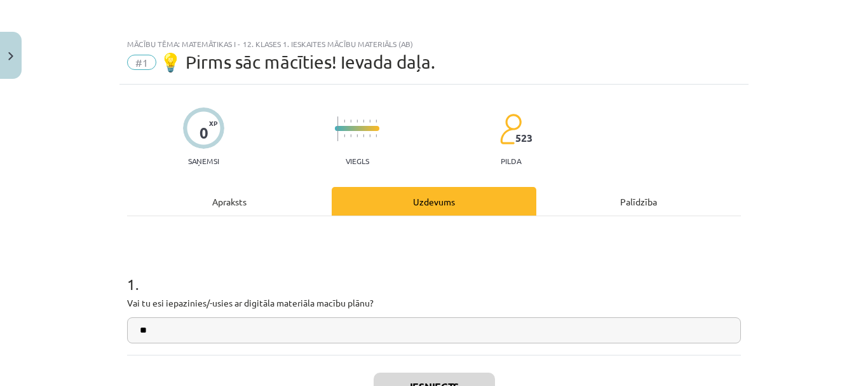 The height and width of the screenshot is (386, 868). I want to click on span: 💡 Pirms sāc mācīties! Ievada daļa., so click(297, 62).